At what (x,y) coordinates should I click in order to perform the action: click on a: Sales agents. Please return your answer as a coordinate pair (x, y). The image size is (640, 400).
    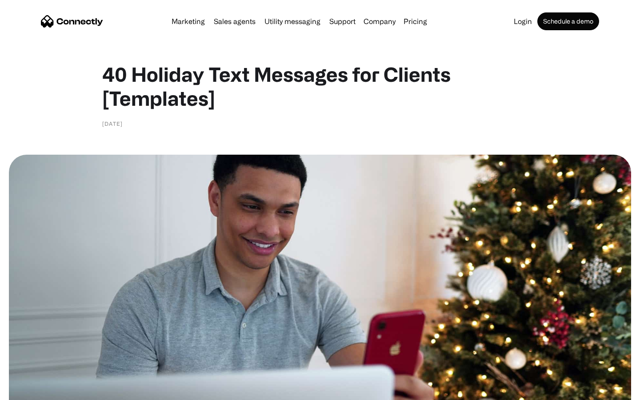
    Looking at the image, I should click on (235, 21).